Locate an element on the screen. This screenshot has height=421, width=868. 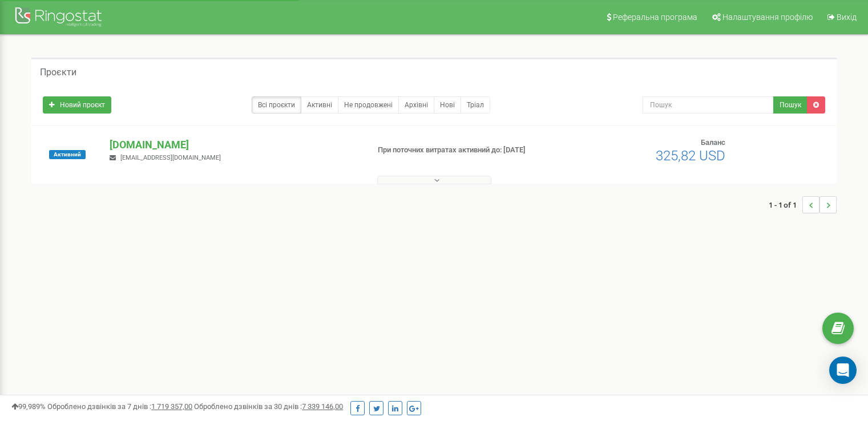
span: Реферальна програма is located at coordinates (655, 17).